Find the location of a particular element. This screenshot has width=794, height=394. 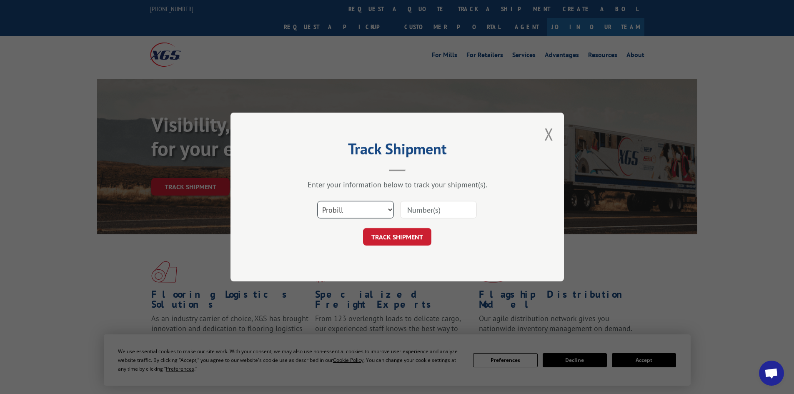

h2: Track Shipment is located at coordinates (397, 151).